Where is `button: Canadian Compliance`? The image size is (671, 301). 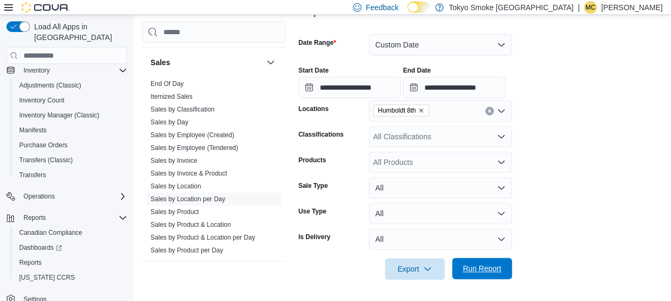
button: Canadian Compliance is located at coordinates (71, 233).